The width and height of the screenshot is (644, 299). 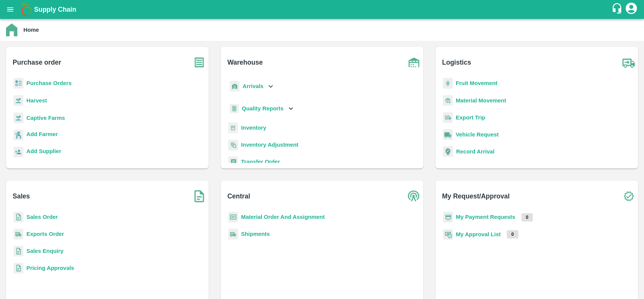 I want to click on a: Material Order And Assignment, so click(x=283, y=217).